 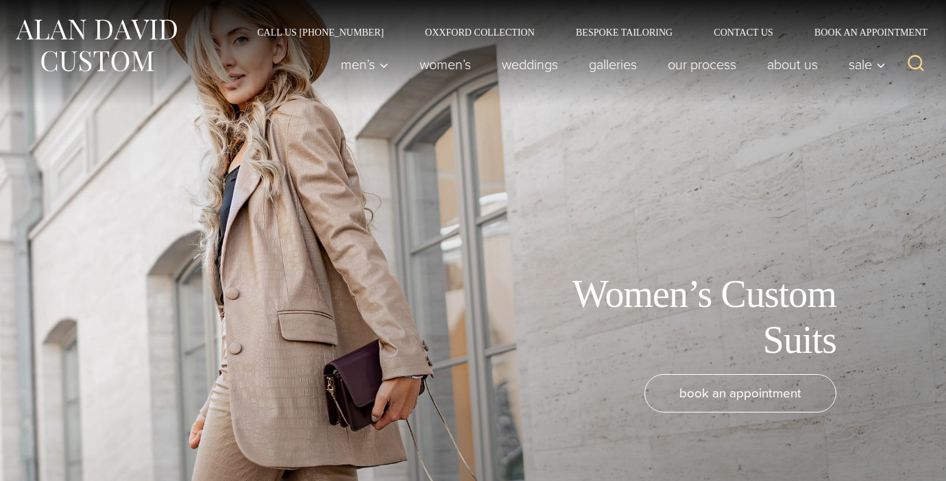 What do you see at coordinates (446, 64) in the screenshot?
I see `a: Women’s` at bounding box center [446, 64].